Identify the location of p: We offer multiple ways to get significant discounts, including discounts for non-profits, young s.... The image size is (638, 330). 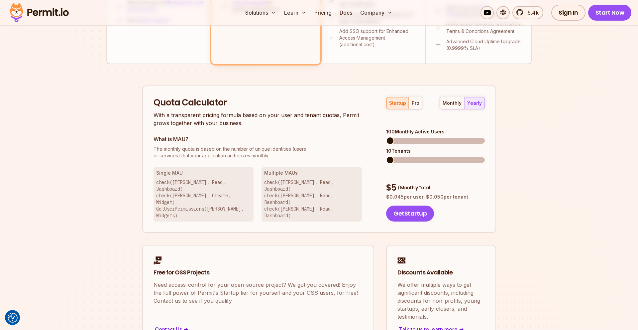
(441, 301).